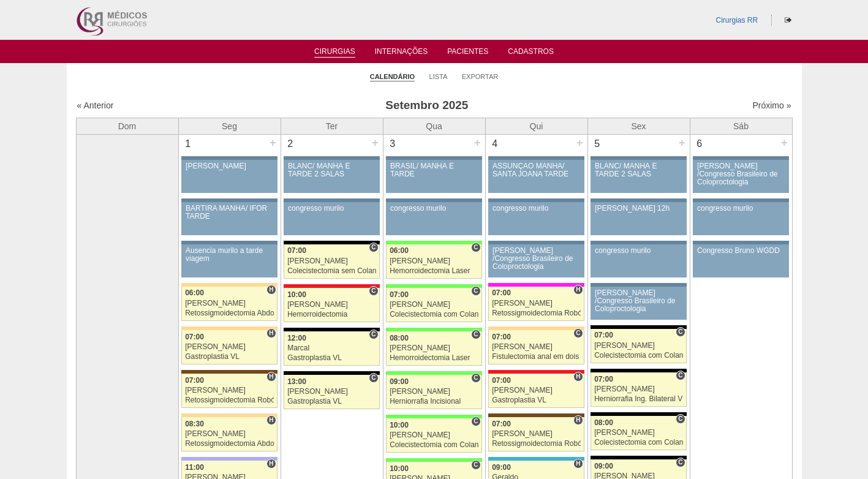 The height and width of the screenshot is (479, 868). Describe the element at coordinates (536, 170) in the screenshot. I see `div: ASSUNÇÃO MANHÃ/ SANTA JOANA TARDE` at that location.